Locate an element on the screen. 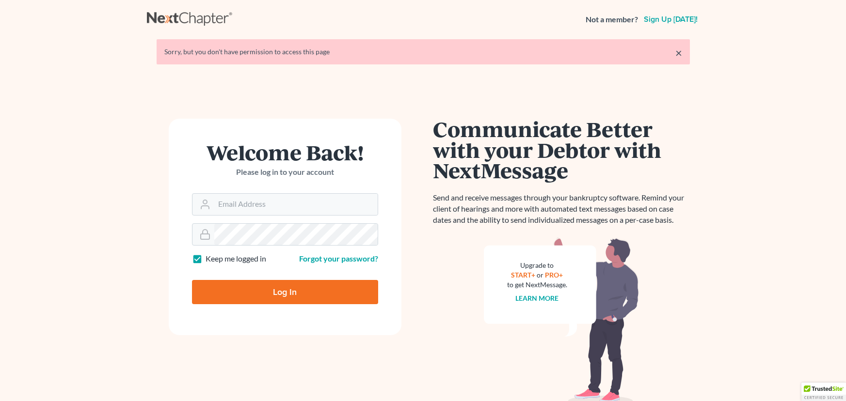  a: Learn more is located at coordinates (537, 298).